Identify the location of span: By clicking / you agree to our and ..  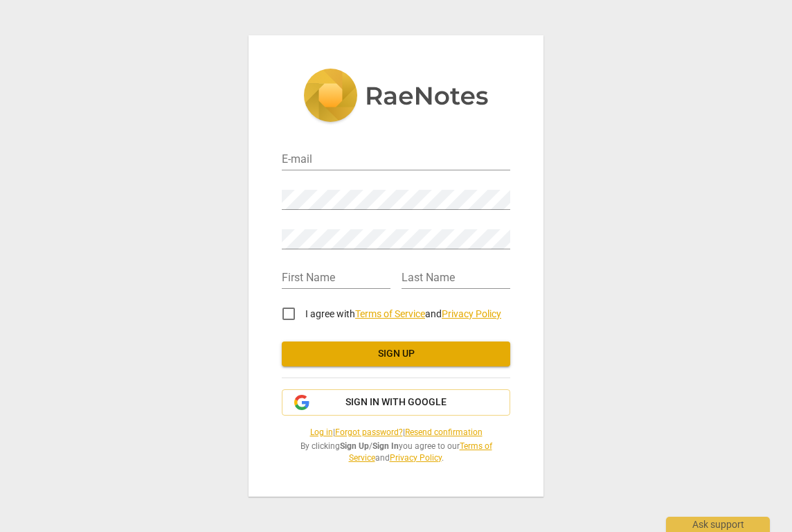
(396, 452).